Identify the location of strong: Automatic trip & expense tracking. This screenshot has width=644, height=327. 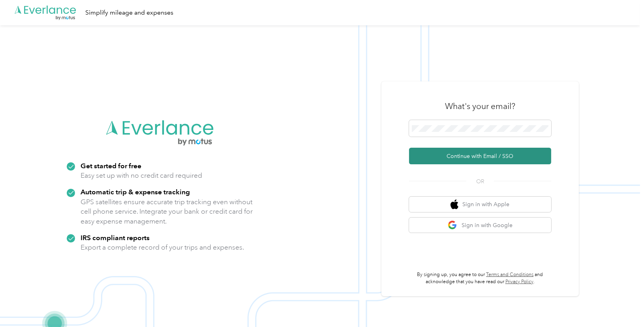
(135, 192).